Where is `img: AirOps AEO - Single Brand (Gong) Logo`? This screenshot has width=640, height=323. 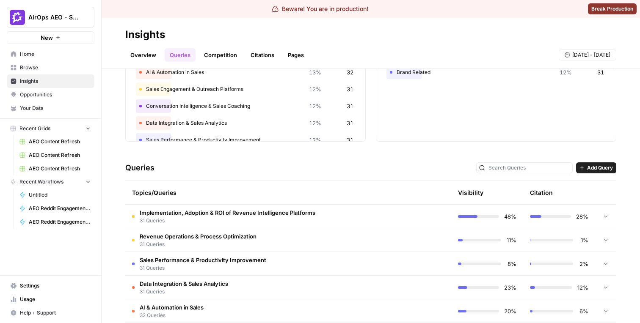 img: AirOps AEO - Single Brand (Gong) Logo is located at coordinates (17, 17).